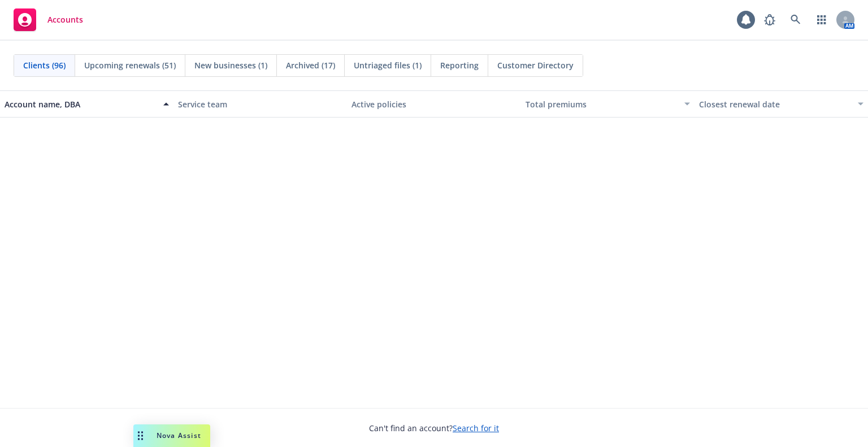 Image resolution: width=868 pixels, height=447 pixels. I want to click on span: Nova Assist, so click(179, 435).